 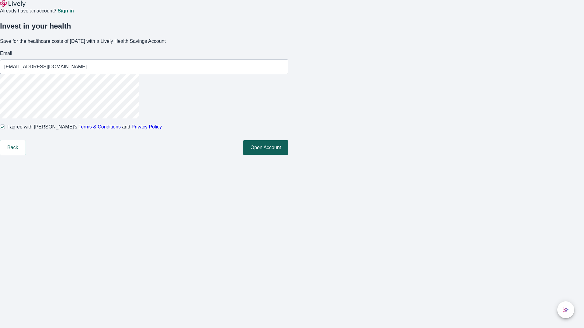 I want to click on button: chat, so click(x=565, y=310).